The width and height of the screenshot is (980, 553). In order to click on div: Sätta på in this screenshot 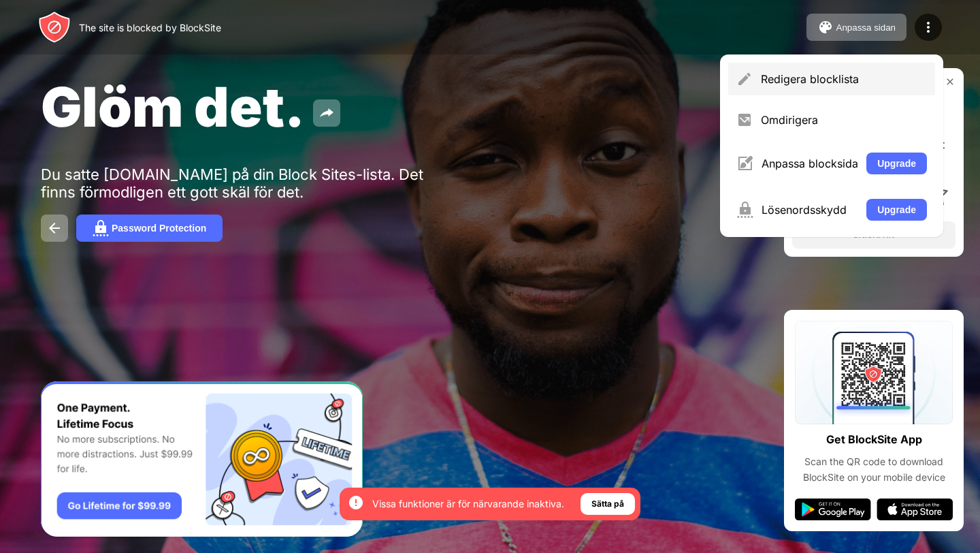, I will do `click(608, 504)`.